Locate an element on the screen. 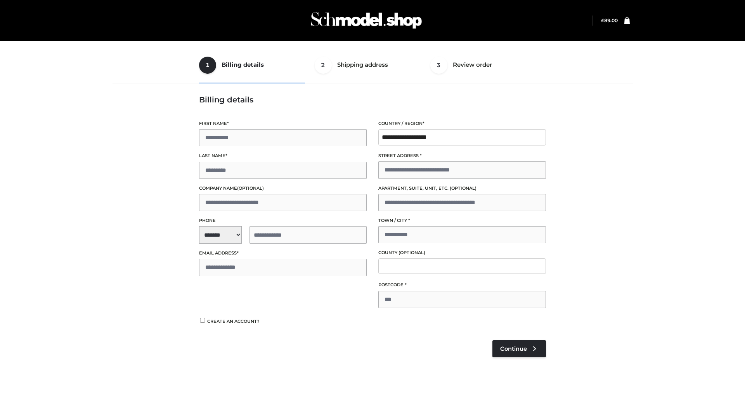 This screenshot has width=745, height=419. label: Town / City is located at coordinates (462, 220).